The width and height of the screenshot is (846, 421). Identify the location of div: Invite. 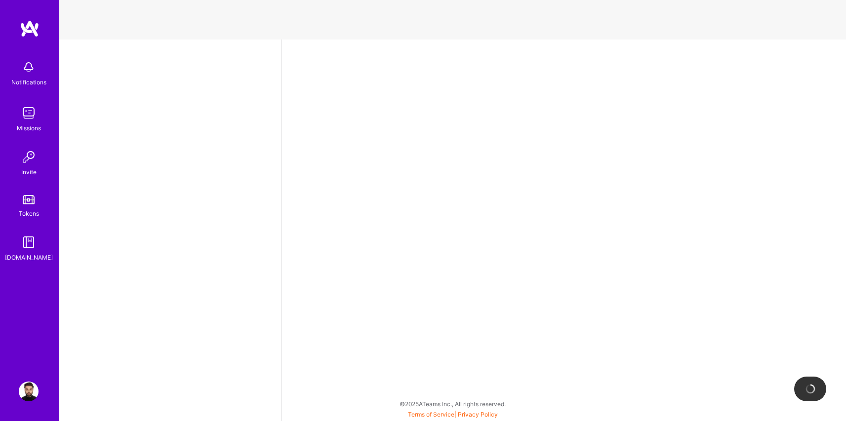
(29, 172).